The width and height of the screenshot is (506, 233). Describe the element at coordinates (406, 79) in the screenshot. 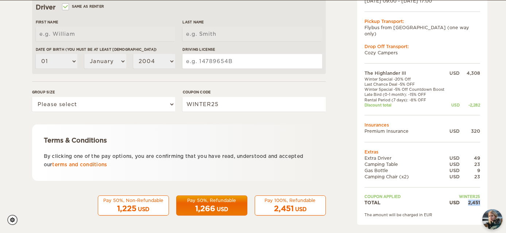

I see `td: Winter Special -20% Off` at that location.